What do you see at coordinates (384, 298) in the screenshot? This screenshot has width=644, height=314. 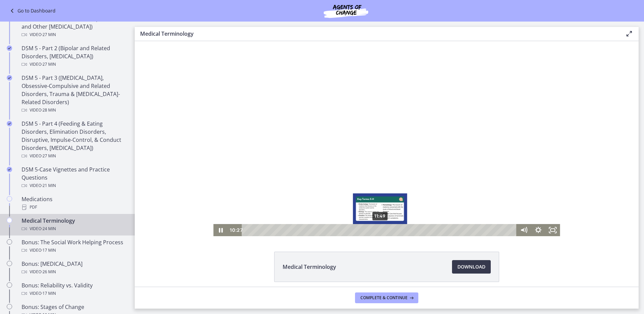 I see `span: Complete & continue` at bounding box center [384, 298].